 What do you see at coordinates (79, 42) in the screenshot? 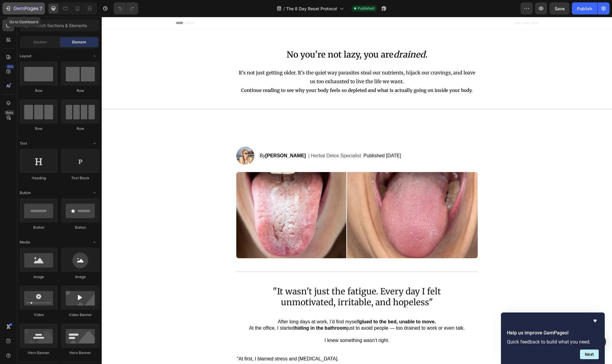
I see `span: Element` at bounding box center [79, 42].